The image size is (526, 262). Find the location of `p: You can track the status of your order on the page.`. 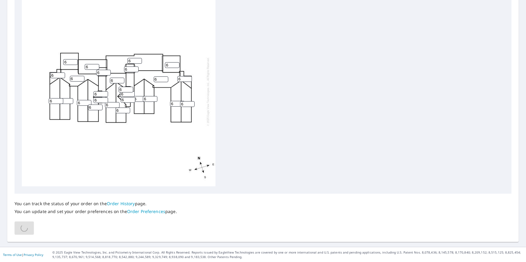

p: You can track the status of your order on the page. is located at coordinates (96, 204).